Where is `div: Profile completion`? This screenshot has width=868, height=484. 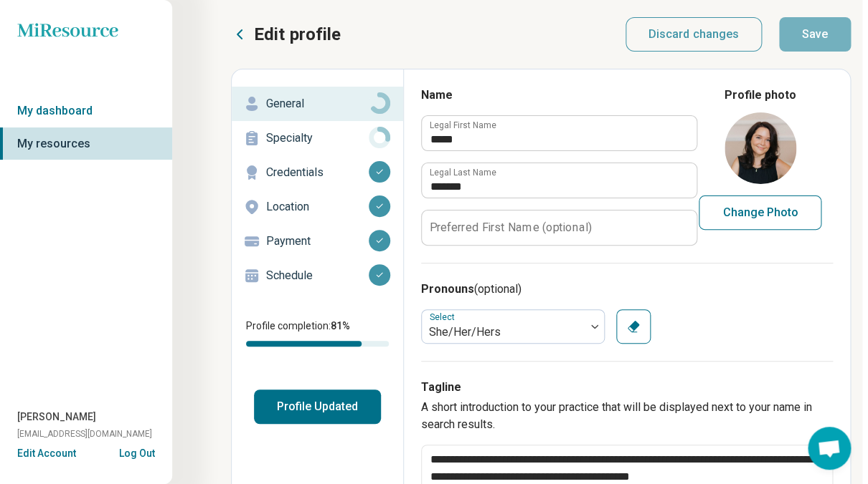
div: Profile completion is located at coordinates (317, 344).